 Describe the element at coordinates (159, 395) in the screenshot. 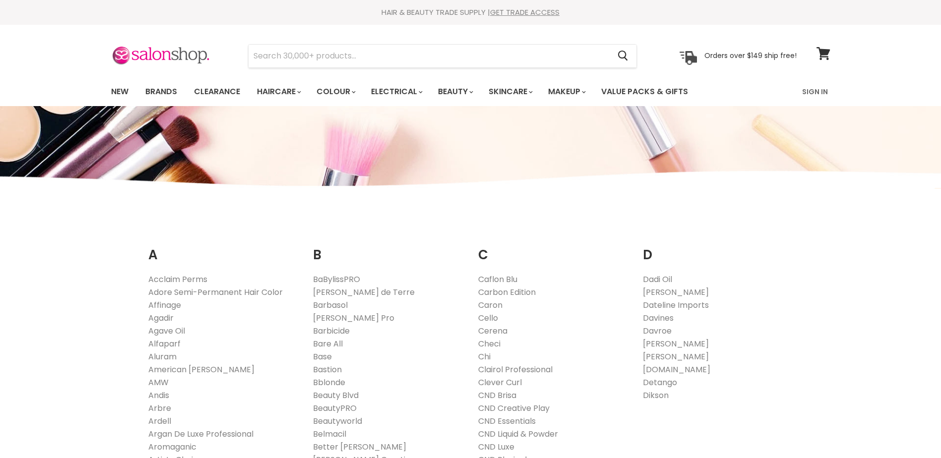

I see `a: Andis` at that location.